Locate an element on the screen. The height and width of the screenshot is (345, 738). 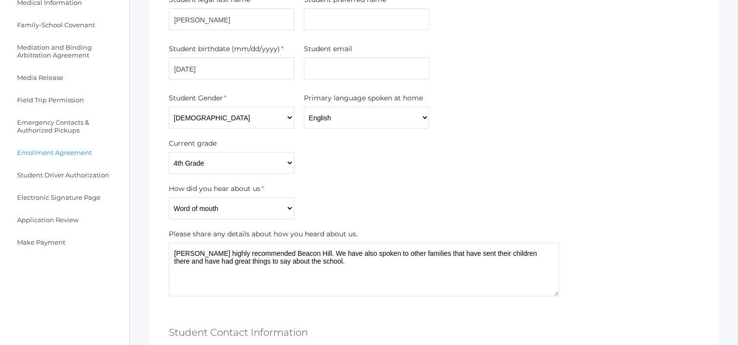
label: Student Gender is located at coordinates (196, 98).